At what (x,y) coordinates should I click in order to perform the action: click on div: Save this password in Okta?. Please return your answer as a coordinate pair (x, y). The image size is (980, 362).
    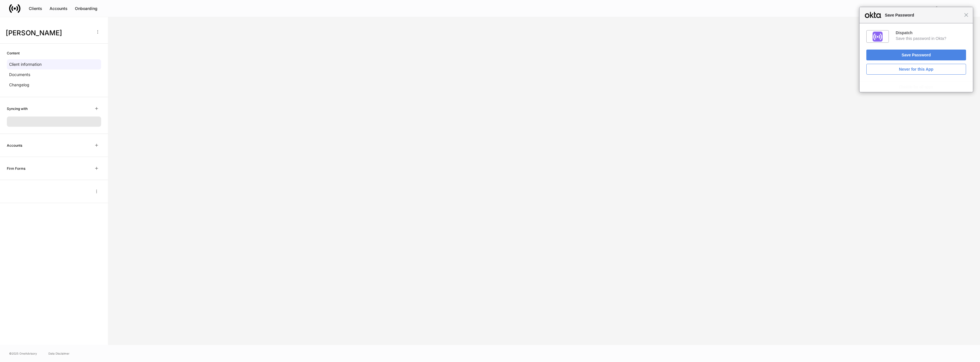
    Looking at the image, I should click on (931, 39).